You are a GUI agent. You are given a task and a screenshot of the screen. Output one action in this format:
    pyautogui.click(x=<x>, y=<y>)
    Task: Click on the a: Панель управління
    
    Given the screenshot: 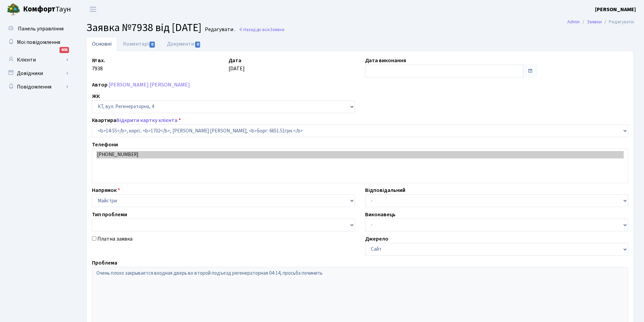 What is the action you would take?
    pyautogui.click(x=37, y=29)
    